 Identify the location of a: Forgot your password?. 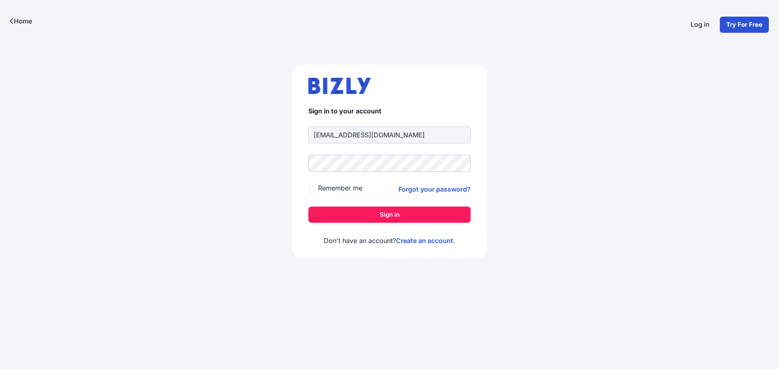
(434, 189).